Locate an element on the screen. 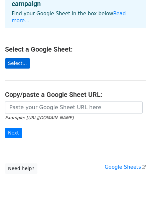  input: Next is located at coordinates (13, 133).